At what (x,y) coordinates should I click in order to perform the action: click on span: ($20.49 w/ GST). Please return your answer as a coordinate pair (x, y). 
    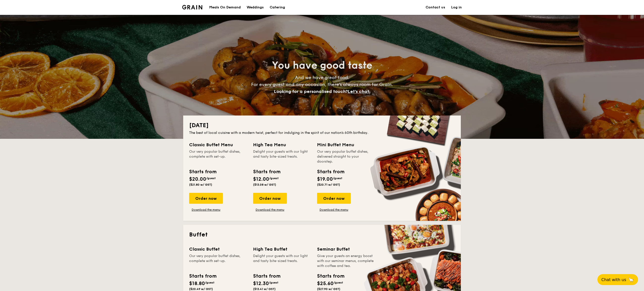
    Looking at the image, I should click on (201, 289).